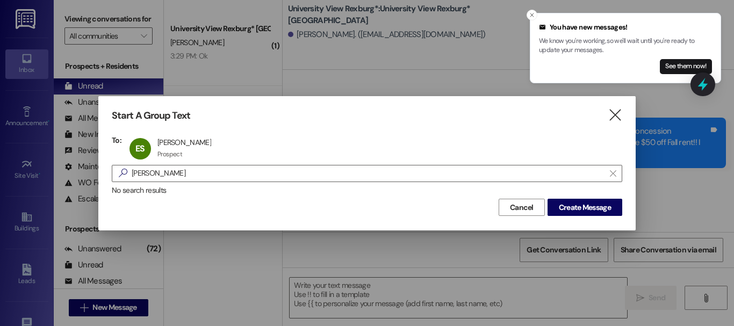 This screenshot has height=326, width=734. What do you see at coordinates (151, 115) in the screenshot?
I see `h3: Start A Group Text` at bounding box center [151, 115].